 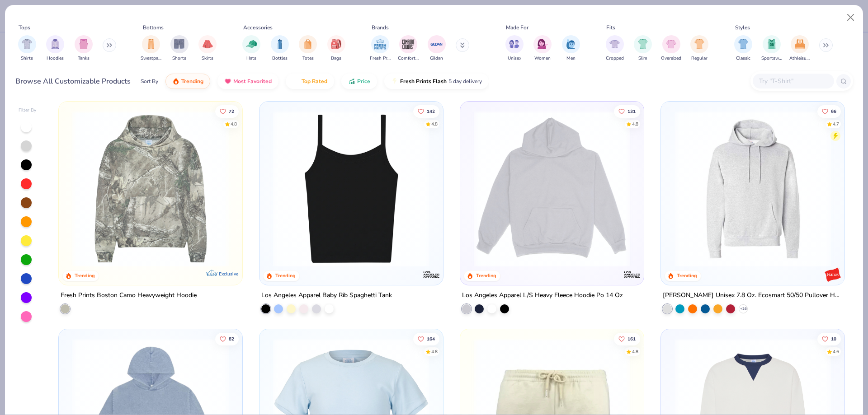 I want to click on input: Try "T-Shirt", so click(x=793, y=81).